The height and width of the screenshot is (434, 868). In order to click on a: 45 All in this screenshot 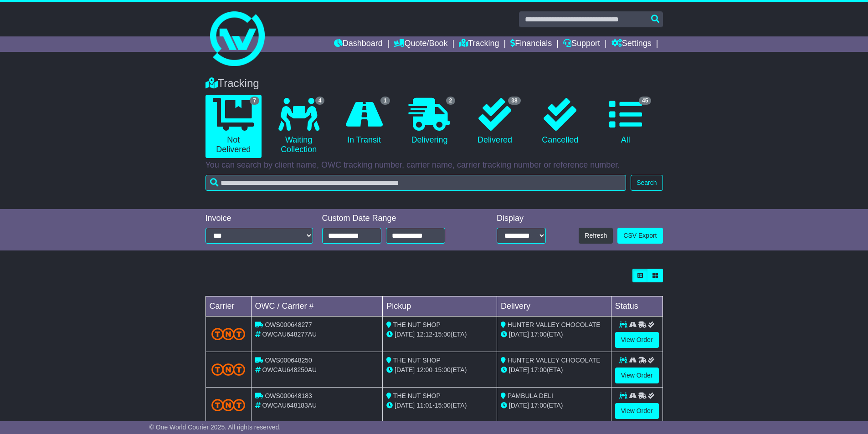, I will do `click(625, 122)`.